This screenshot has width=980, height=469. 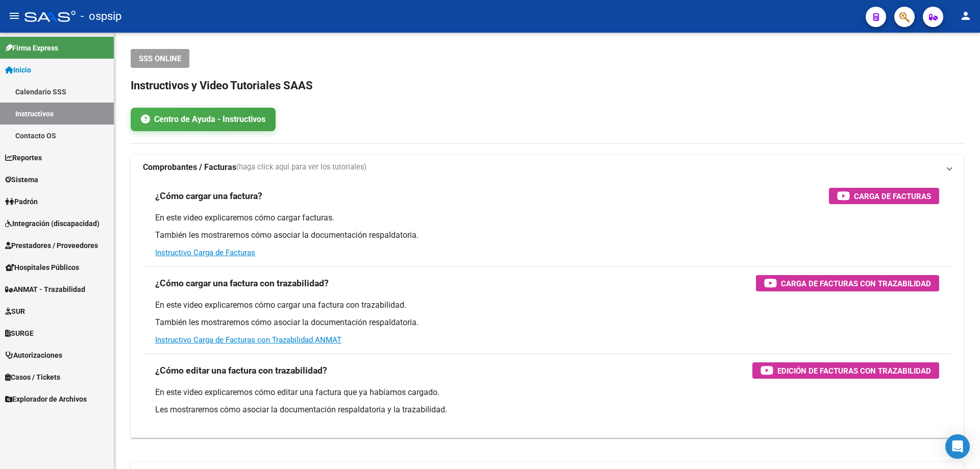 I want to click on span: Edición de Facturas con Trazabilidad, so click(x=854, y=371).